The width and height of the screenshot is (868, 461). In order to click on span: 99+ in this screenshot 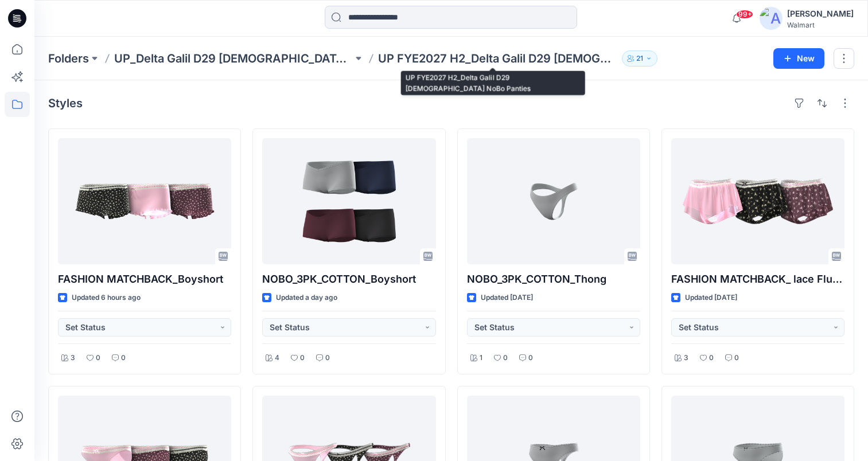, I will do `click(745, 15)`.